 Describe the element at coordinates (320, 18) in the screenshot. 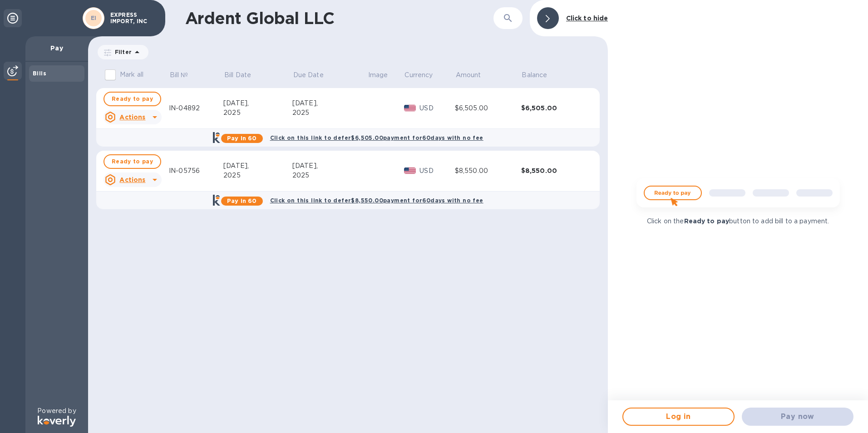

I see `h1: Ardent Global LLC` at that location.